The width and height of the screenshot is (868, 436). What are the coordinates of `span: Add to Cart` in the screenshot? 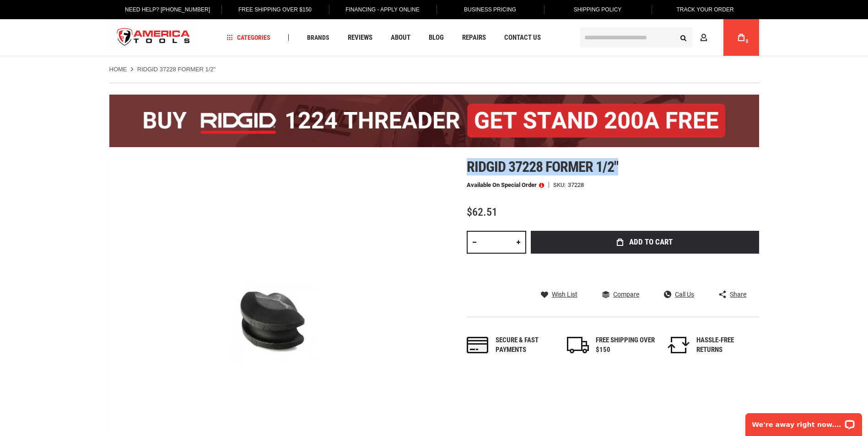 It's located at (651, 242).